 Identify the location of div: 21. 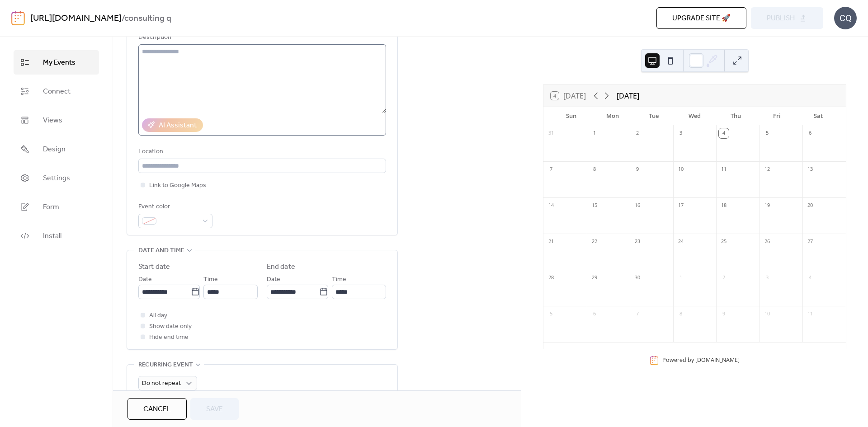
(551, 242).